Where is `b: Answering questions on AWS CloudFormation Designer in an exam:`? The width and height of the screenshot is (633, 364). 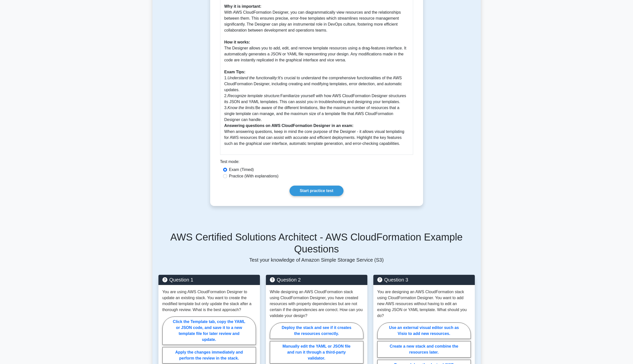 b: Answering questions on AWS CloudFormation Designer in an exam: is located at coordinates (289, 125).